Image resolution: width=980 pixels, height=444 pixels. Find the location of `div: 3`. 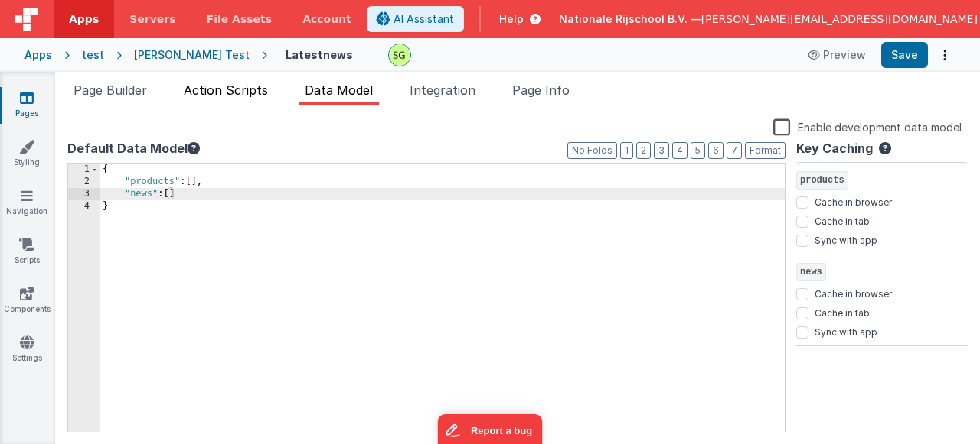

div: 3 is located at coordinates (84, 194).